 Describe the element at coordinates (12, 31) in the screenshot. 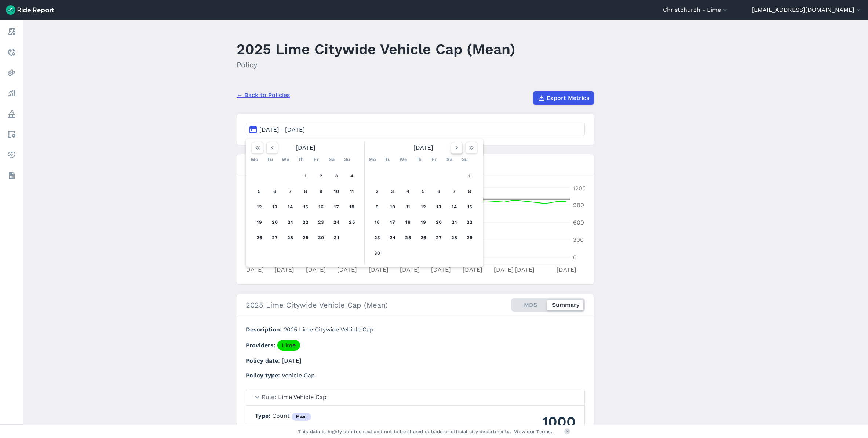

I see `a: Report` at that location.